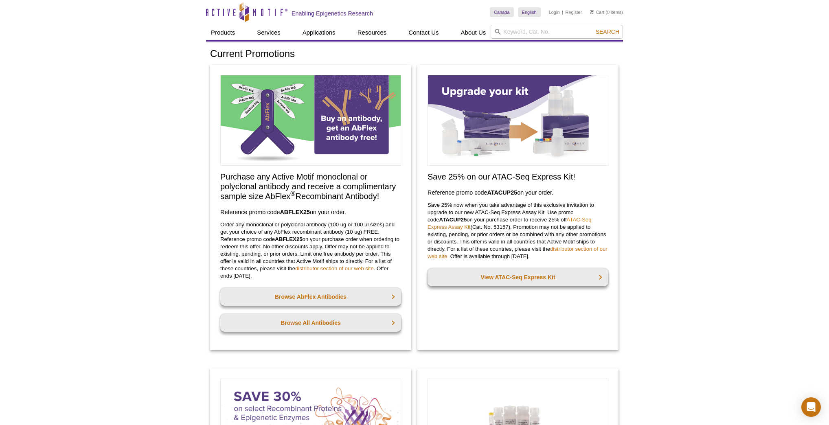 The height and width of the screenshot is (425, 829). Describe the element at coordinates (606, 12) in the screenshot. I see `li: (0 items)` at that location.